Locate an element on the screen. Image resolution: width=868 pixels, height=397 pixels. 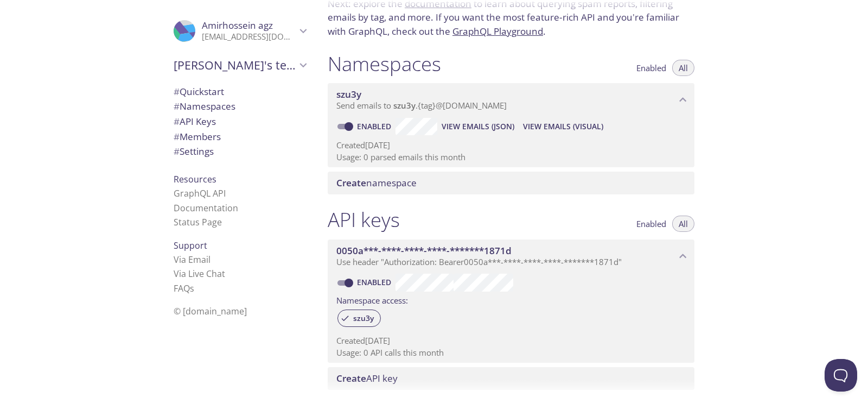
div: Amirhossein's team is located at coordinates (240, 65).